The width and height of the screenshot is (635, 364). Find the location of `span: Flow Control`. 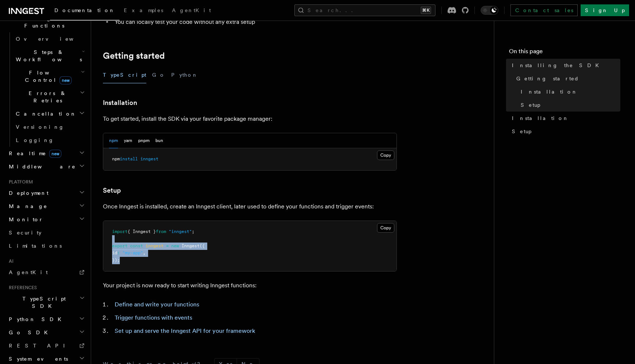

span: Flow Control is located at coordinates (47, 76).